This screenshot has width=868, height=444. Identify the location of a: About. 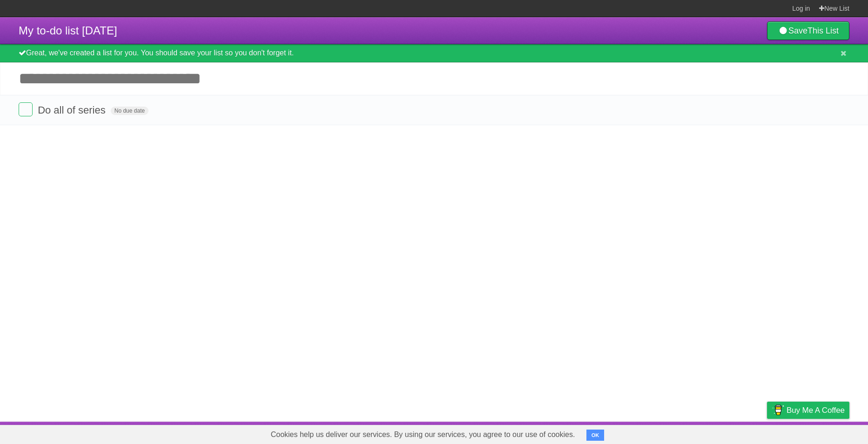
(653, 432).